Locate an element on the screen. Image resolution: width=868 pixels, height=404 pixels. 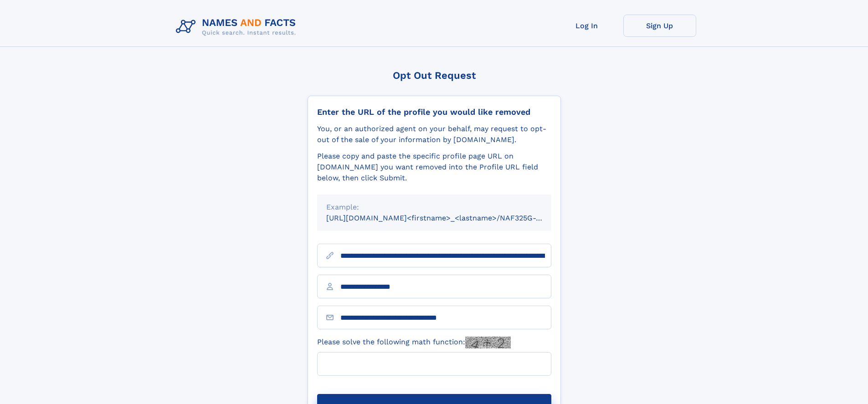
a: Log In is located at coordinates (587, 26).